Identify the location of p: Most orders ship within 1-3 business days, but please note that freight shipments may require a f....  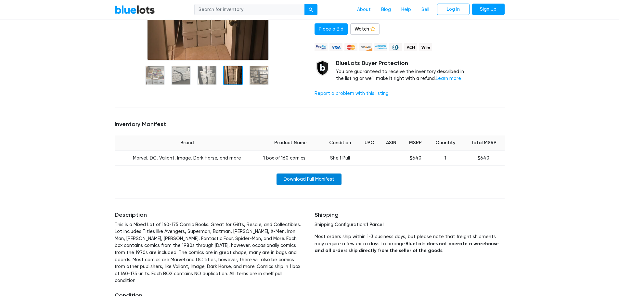
(410, 244).